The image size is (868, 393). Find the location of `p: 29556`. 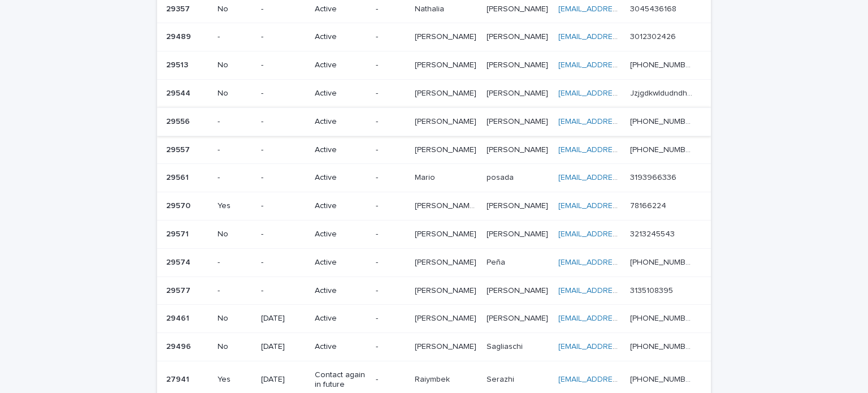

p: 29556 is located at coordinates (179, 120).